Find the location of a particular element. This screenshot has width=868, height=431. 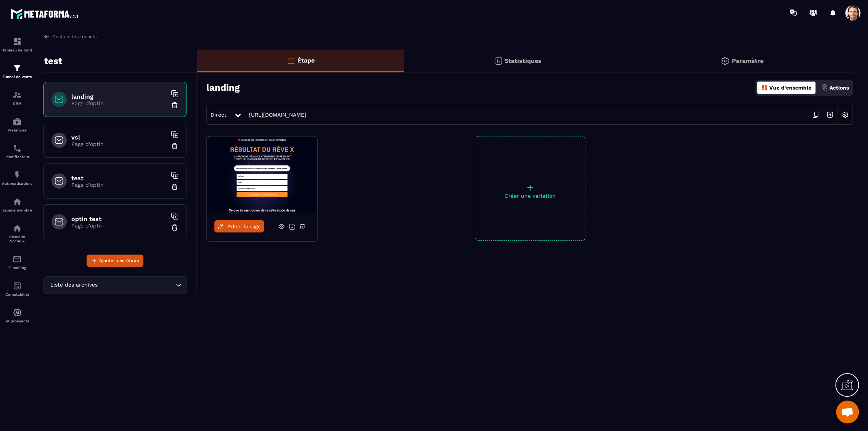

p: Créer une variation is located at coordinates (530, 196).